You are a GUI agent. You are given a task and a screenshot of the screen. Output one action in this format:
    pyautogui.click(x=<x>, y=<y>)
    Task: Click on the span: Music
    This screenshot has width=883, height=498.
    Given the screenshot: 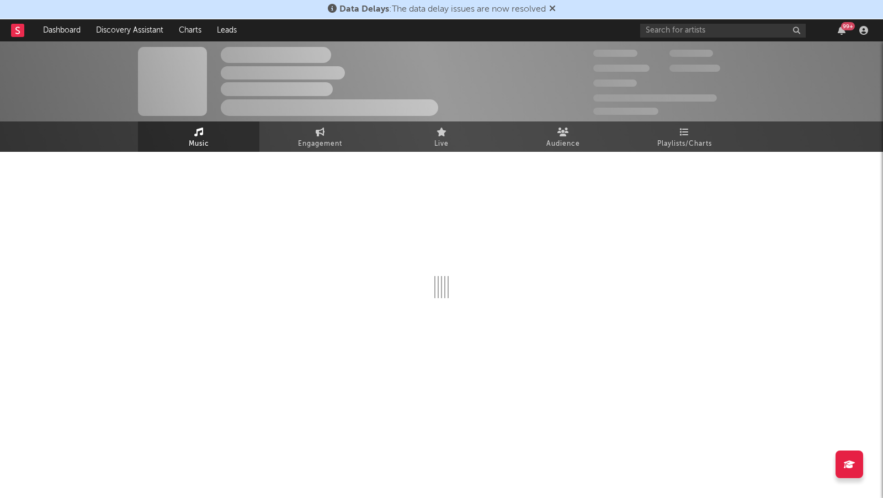 What is the action you would take?
    pyautogui.click(x=199, y=144)
    